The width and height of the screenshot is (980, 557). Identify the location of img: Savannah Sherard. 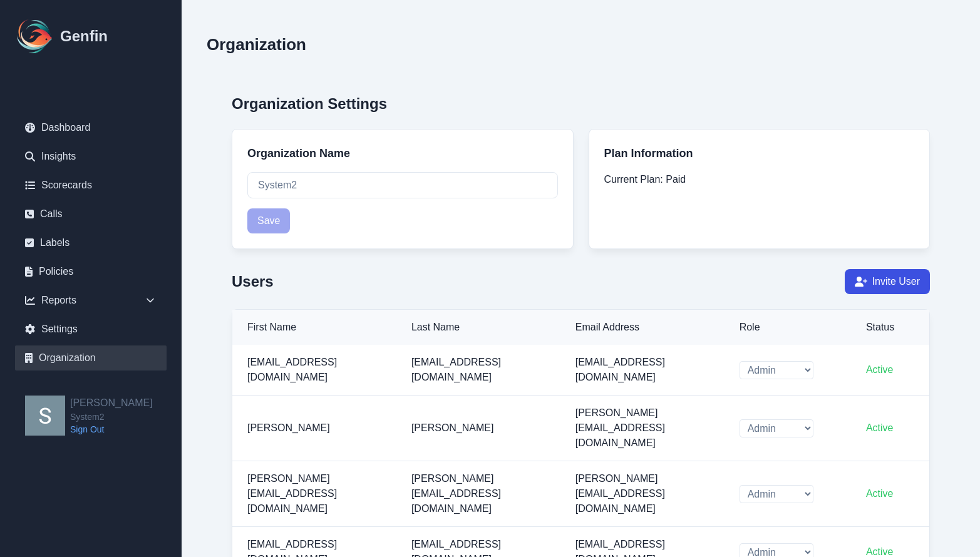
(45, 416).